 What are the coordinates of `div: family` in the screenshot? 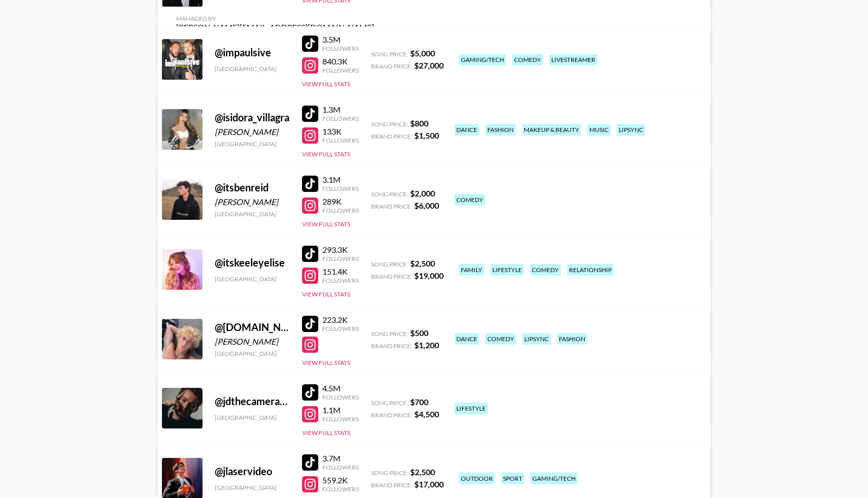 It's located at (472, 270).